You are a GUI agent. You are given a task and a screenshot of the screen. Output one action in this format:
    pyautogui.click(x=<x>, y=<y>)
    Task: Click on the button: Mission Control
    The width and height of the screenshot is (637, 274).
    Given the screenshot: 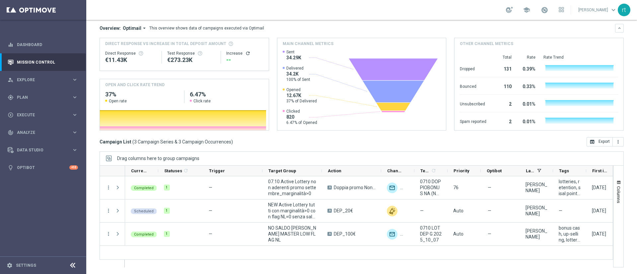 What is the action you would take?
    pyautogui.click(x=43, y=62)
    